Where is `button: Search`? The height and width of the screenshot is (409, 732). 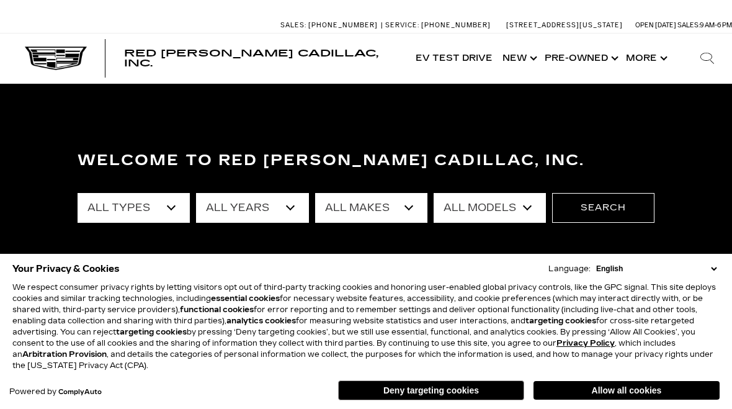 button: Search is located at coordinates (603, 208).